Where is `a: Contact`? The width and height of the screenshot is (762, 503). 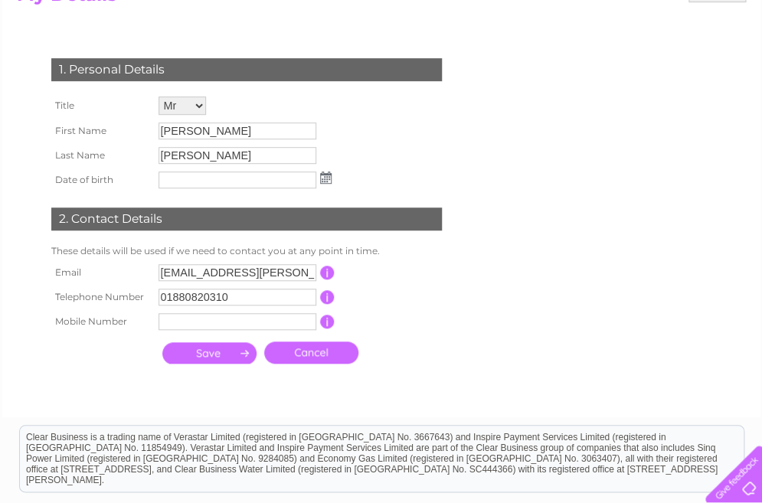
a: Contact is located at coordinates (678, 70).